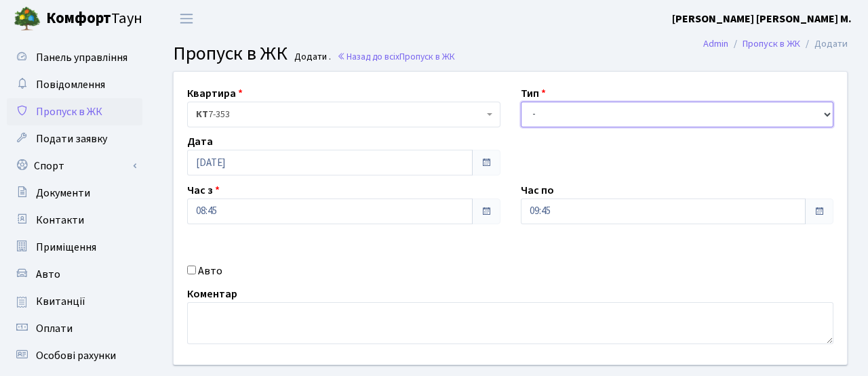  Describe the element at coordinates (60, 221) in the screenshot. I see `span: Контакти` at that location.